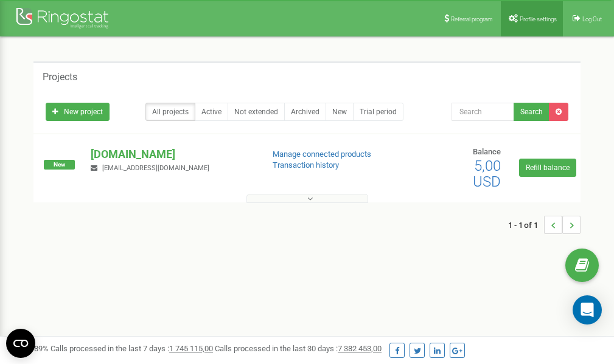  Describe the element at coordinates (526, 225) in the screenshot. I see `span: 1 - 1 of 1` at that location.